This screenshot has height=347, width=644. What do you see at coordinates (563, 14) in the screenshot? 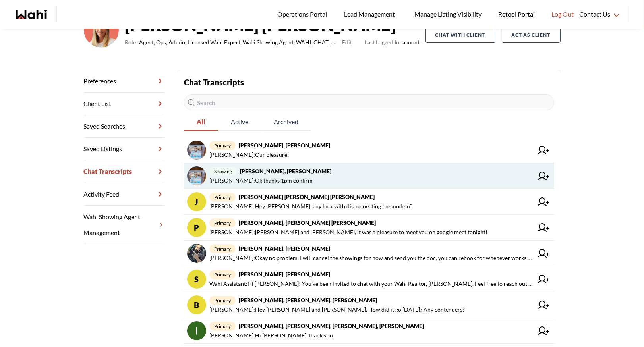
I see `span: Log Out` at bounding box center [563, 14].